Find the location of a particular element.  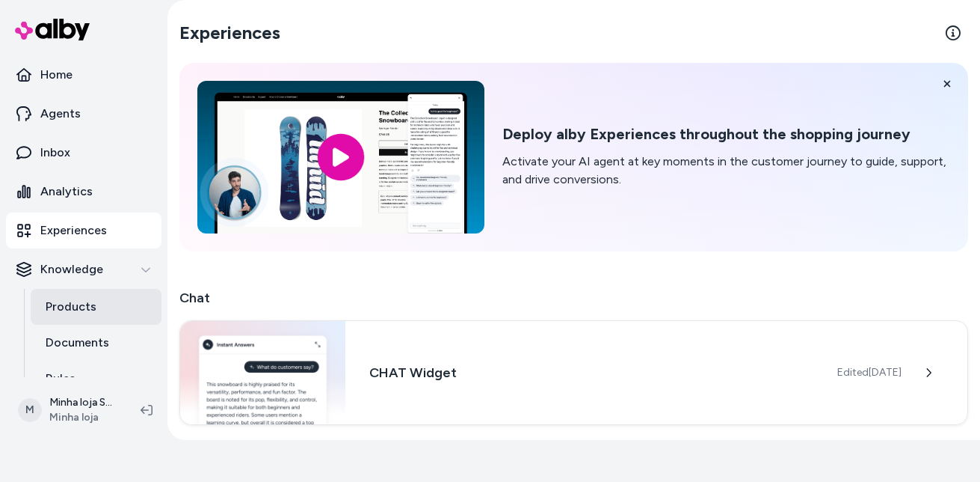

p: Experiences is located at coordinates (74, 231).